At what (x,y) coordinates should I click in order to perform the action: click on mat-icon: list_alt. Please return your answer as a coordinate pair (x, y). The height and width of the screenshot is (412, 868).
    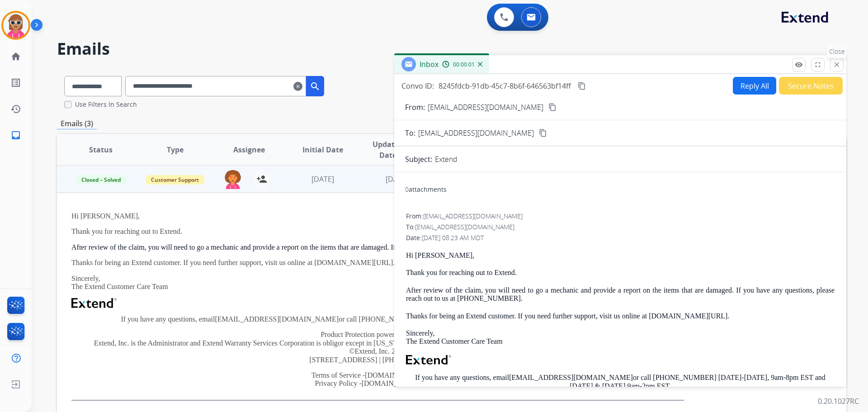
    Looking at the image, I should click on (16, 83).